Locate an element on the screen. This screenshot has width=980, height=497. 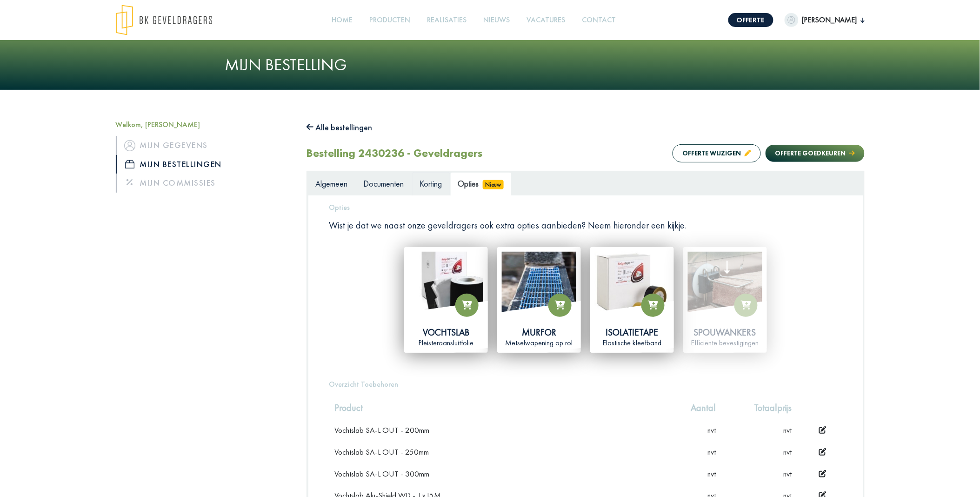
div: Isolatietape is located at coordinates (632, 332).